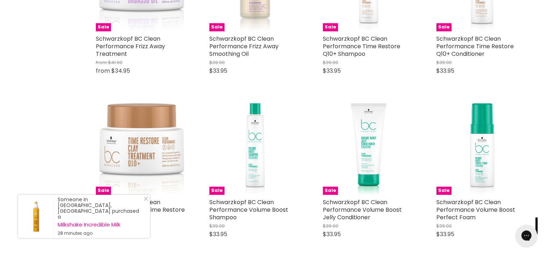  Describe the element at coordinates (121, 71) in the screenshot. I see `span: $34.95` at that location.